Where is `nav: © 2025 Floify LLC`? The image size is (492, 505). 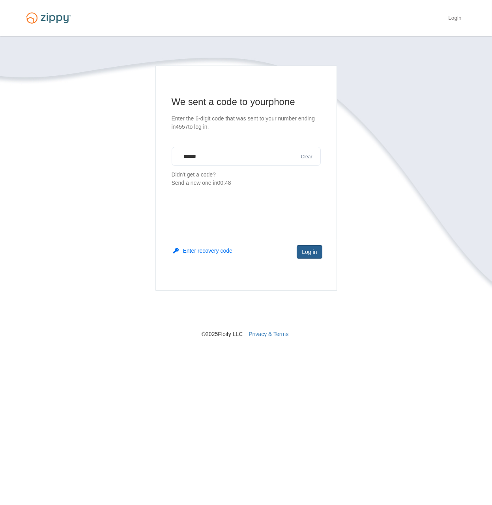
nav: © 2025 Floify LLC is located at coordinates (246, 314).